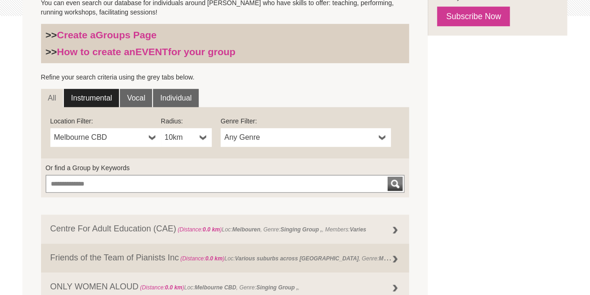 This screenshot has height=295, width=590. Describe the element at coordinates (412, 257) in the screenshot. I see `strong: Music Session (regular) ,` at that location.